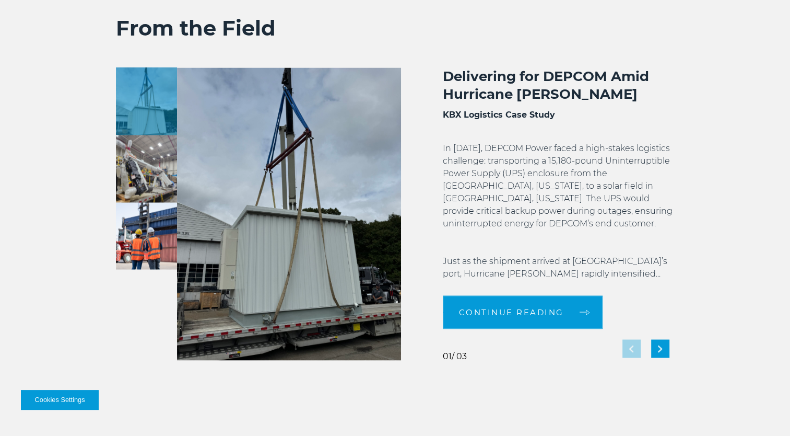 The height and width of the screenshot is (436, 790). What do you see at coordinates (147, 168) in the screenshot?
I see `img: How Georgia-Pacific Cut Shipping Costs by 57% with KBX Logistics` at bounding box center [147, 168].